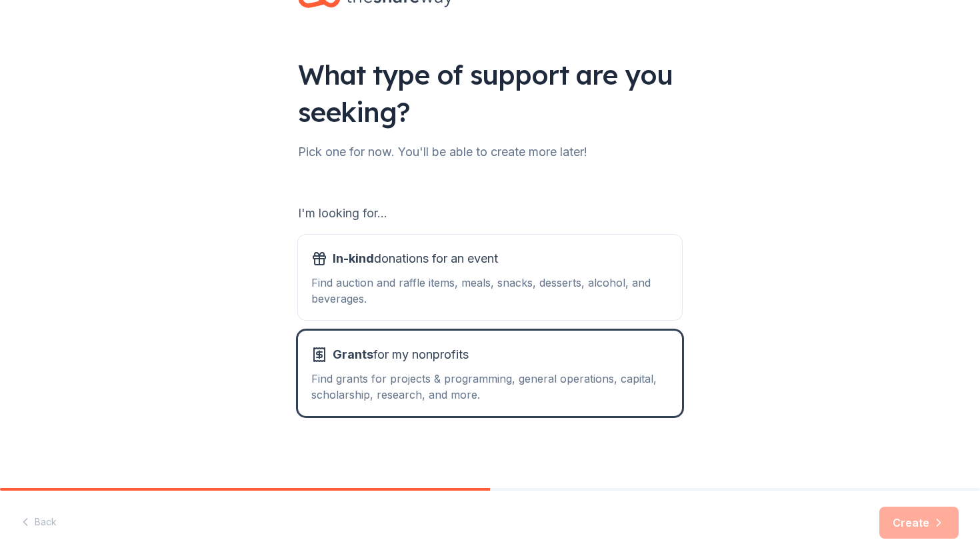 This screenshot has width=980, height=560. Describe the element at coordinates (354, 258) in the screenshot. I see `span: In-kind` at that location.